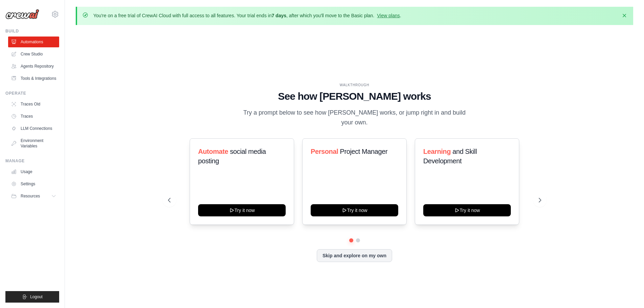 This screenshot has width=644, height=308. What do you see at coordinates (437, 152) in the screenshot?
I see `span: Learning` at bounding box center [437, 152].